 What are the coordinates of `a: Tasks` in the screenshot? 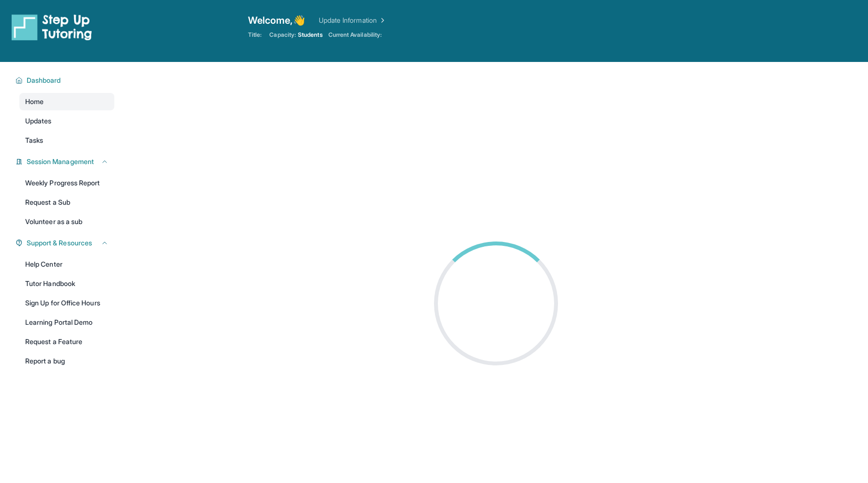 It's located at (67, 140).